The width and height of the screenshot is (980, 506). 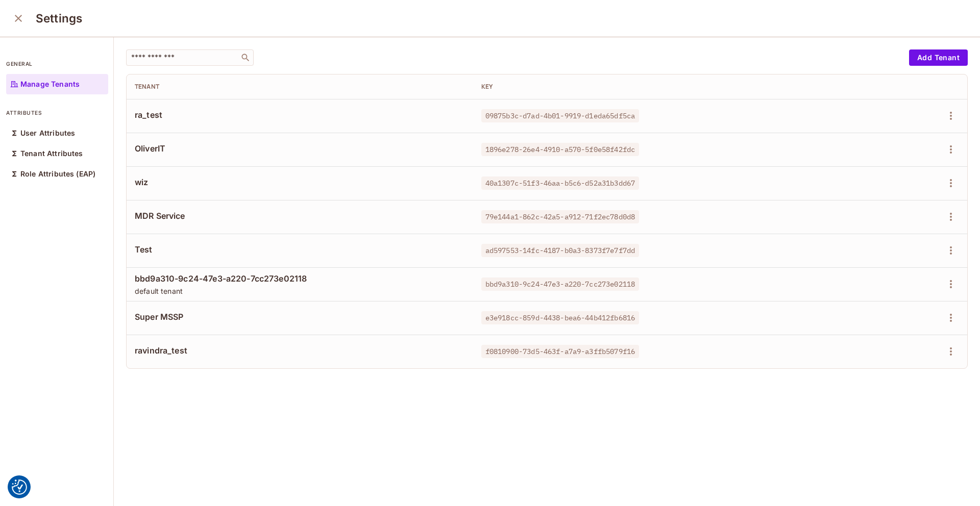 I want to click on span: Super MSSP, so click(x=299, y=317).